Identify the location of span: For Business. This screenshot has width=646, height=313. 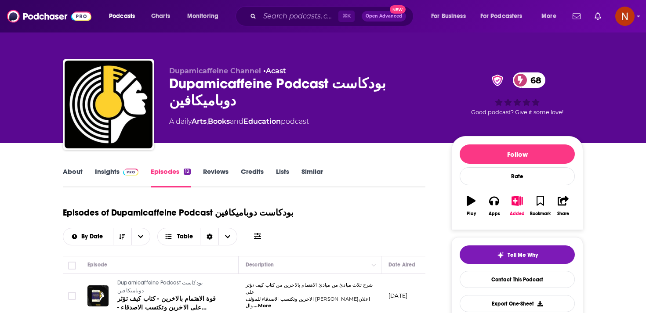
(448, 16).